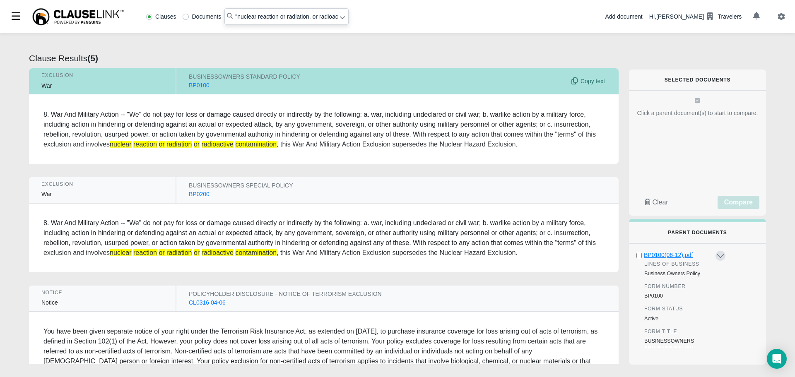 The width and height of the screenshot is (795, 377). I want to click on span: Copy Clause text to clipboard, so click(587, 81).